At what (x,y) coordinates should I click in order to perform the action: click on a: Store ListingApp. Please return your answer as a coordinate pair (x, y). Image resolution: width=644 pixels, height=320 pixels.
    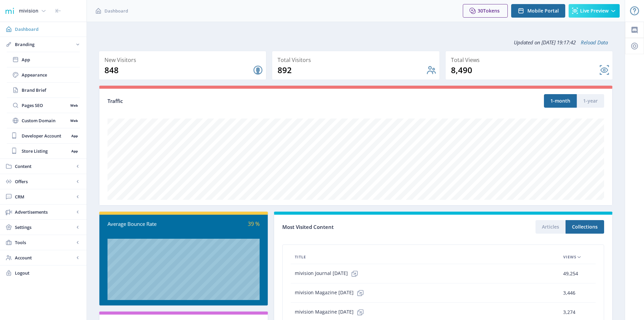
    Looking at the image, I should click on (43, 151).